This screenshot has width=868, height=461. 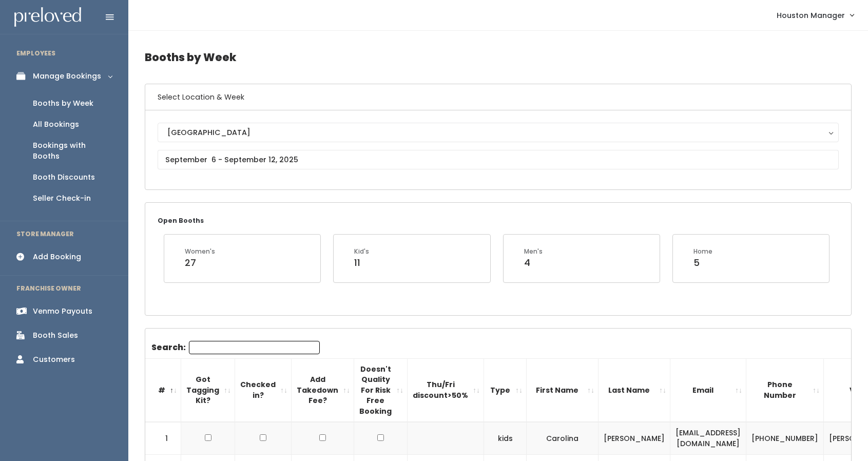 What do you see at coordinates (67, 76) in the screenshot?
I see `div: Manage Bookings` at bounding box center [67, 76].